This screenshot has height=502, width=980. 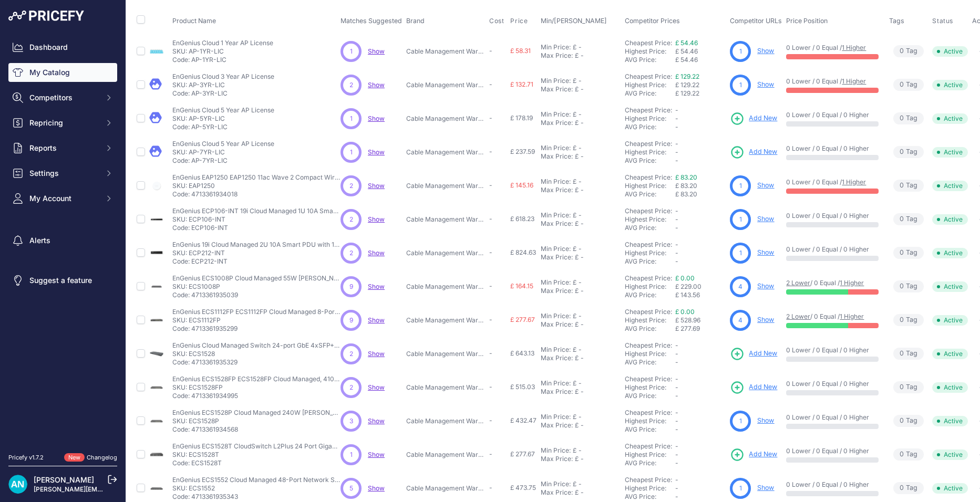 What do you see at coordinates (256, 321) in the screenshot?
I see `p: SKU: ECS1112FP` at bounding box center [256, 321].